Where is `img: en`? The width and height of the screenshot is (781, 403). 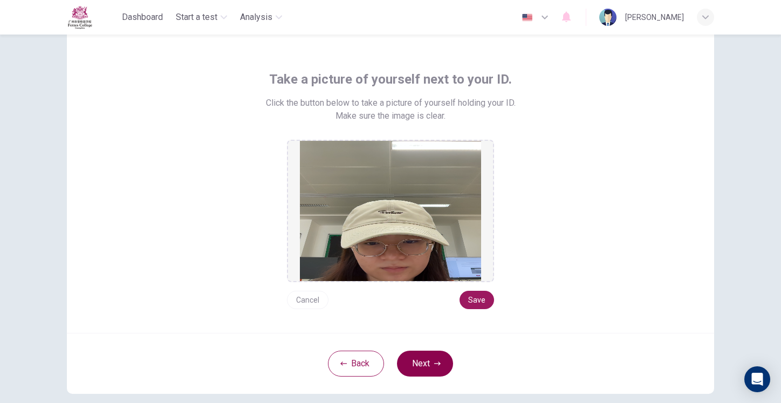
img: en is located at coordinates (527, 17).